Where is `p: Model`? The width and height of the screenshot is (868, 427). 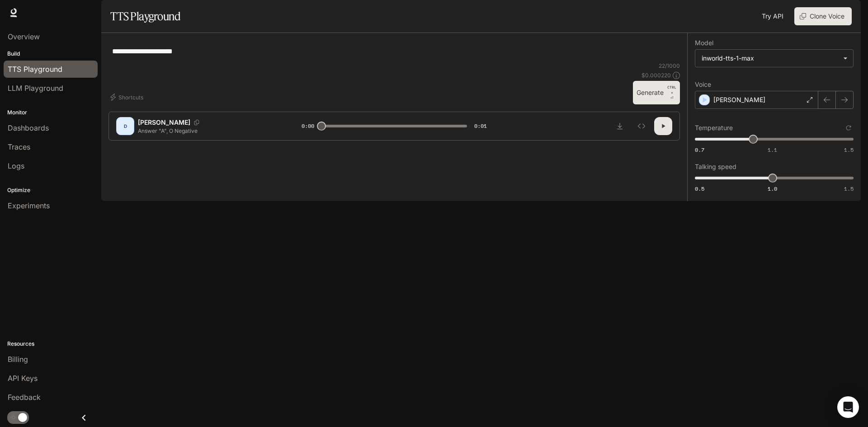 p: Model is located at coordinates (703, 43).